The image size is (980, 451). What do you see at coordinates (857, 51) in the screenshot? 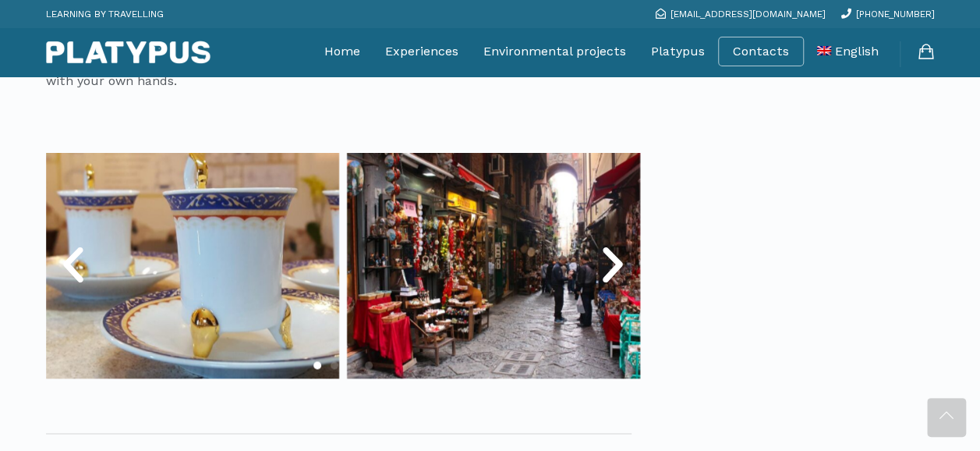
I see `span: English` at bounding box center [857, 51].